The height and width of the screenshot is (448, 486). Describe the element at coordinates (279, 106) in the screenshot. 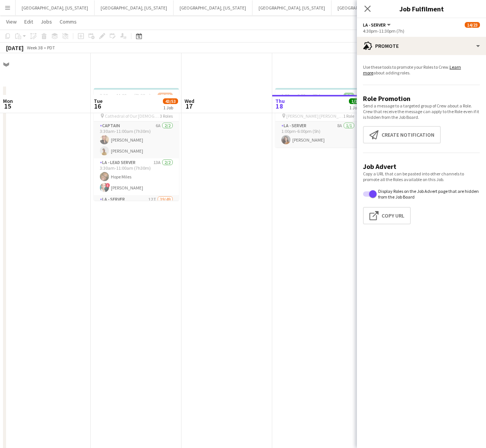

I see `span: 18` at that location.